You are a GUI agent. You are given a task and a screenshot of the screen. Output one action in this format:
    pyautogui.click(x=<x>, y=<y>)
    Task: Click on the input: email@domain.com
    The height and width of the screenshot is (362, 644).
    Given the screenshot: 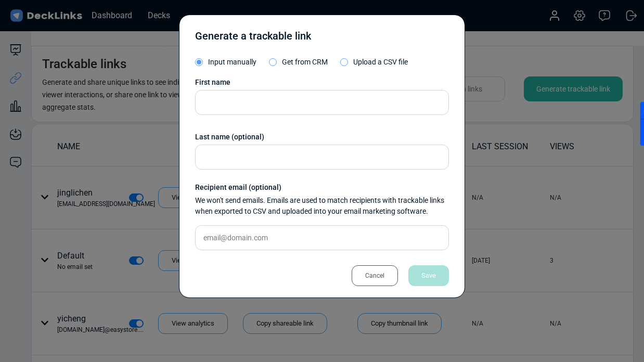 What is the action you would take?
    pyautogui.click(x=322, y=238)
    